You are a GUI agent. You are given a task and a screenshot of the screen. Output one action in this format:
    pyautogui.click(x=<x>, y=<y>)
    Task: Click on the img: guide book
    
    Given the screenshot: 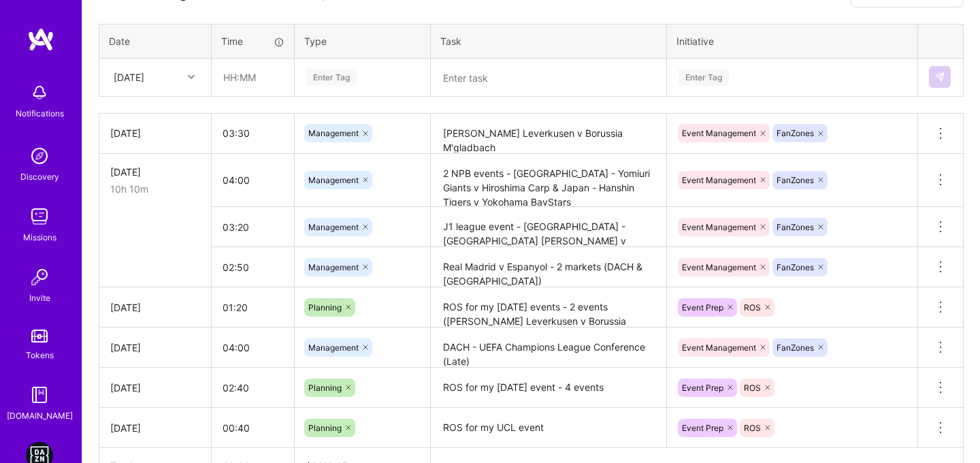 What is the action you would take?
    pyautogui.click(x=39, y=395)
    